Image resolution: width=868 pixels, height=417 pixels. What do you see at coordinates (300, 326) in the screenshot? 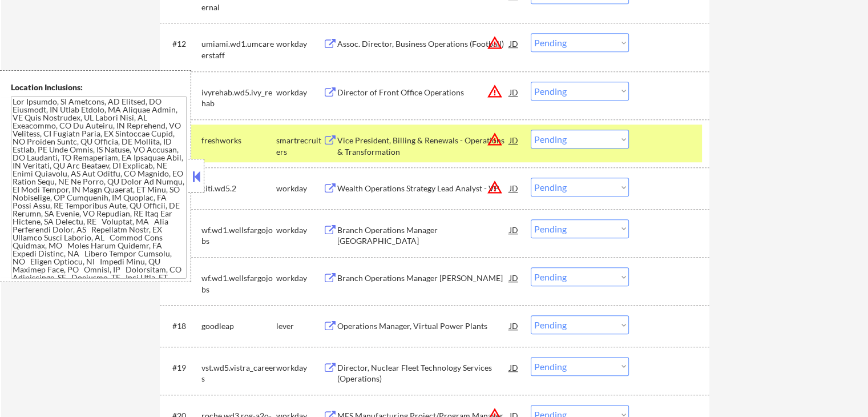
I see `div: lever` at bounding box center [300, 326].